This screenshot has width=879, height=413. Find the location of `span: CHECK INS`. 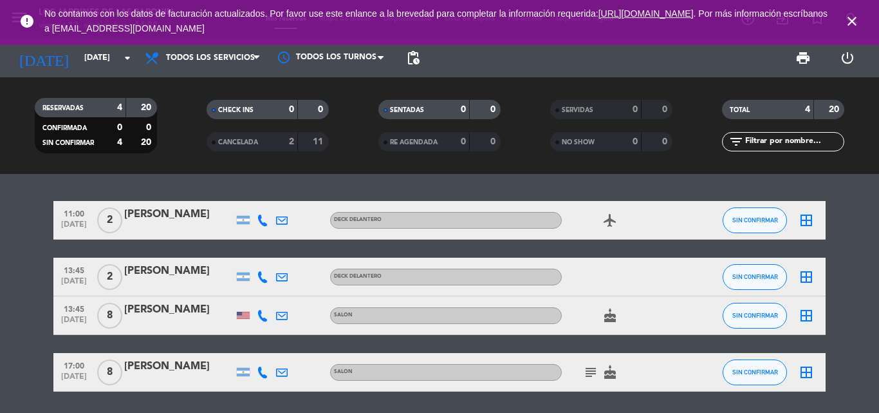

span: CHECK INS is located at coordinates (236, 110).